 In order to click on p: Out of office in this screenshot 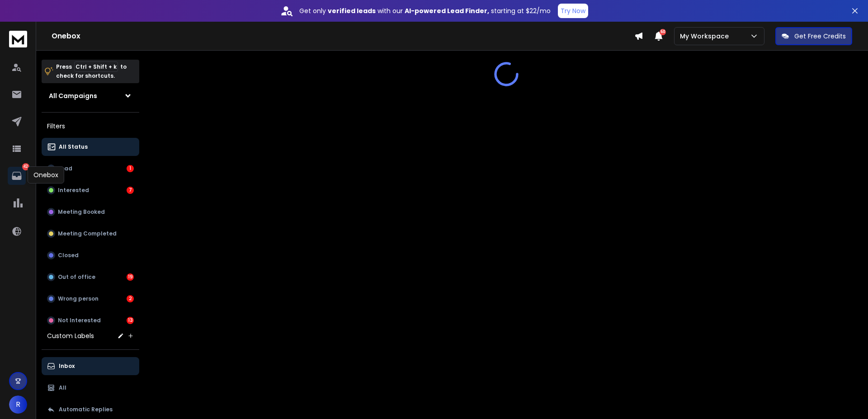, I will do `click(76, 277)`.